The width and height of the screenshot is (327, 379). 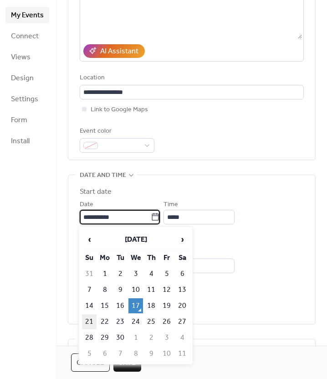 I want to click on td: 20, so click(x=182, y=305).